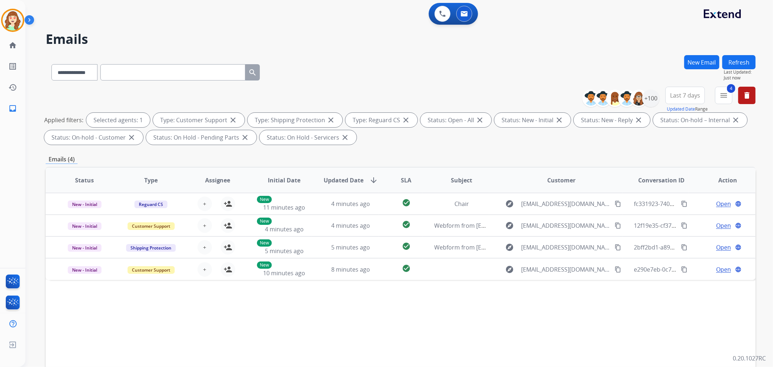 This screenshot has width=773, height=367. Describe the element at coordinates (151, 247) in the screenshot. I see `span: Shipping Protection` at that location.